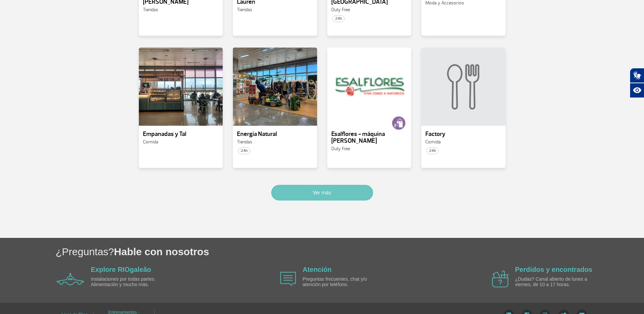  I want to click on img: loja-de-compras.png, so click(399, 123).